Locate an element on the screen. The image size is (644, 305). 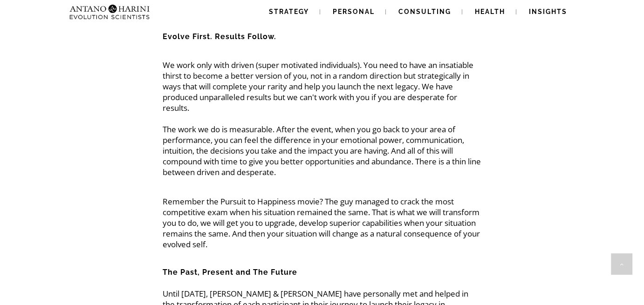
span: Personal is located at coordinates (353, 11).